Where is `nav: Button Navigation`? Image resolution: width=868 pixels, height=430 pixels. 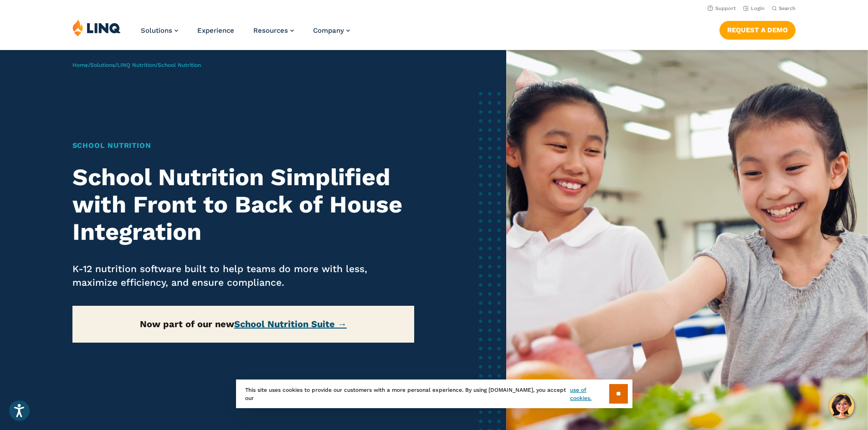 nav: Button Navigation is located at coordinates (757, 29).